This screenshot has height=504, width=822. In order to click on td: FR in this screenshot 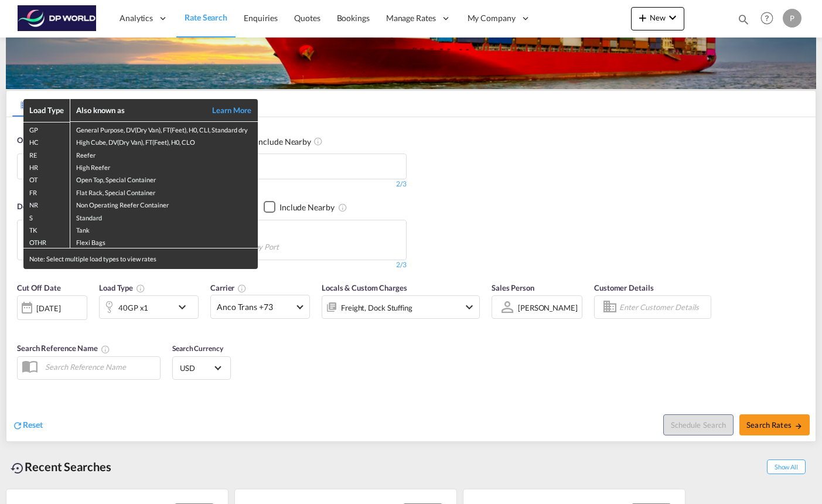, I will do `click(47, 191)`.